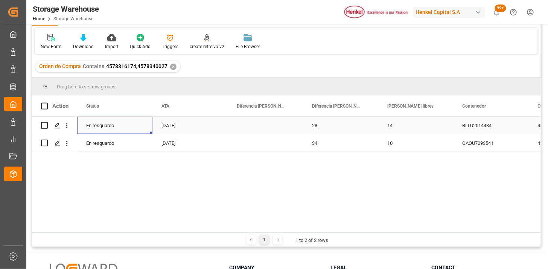 This screenshot has height=269, width=548. Describe the element at coordinates (496, 12) in the screenshot. I see `button: show 100 new notifications` at that location.